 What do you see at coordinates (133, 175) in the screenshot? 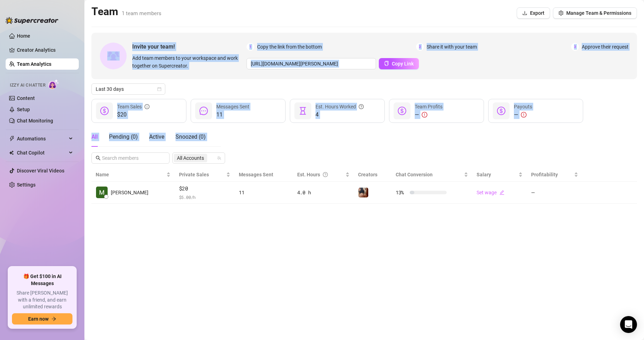
I see `th: Name` at bounding box center [133, 175].